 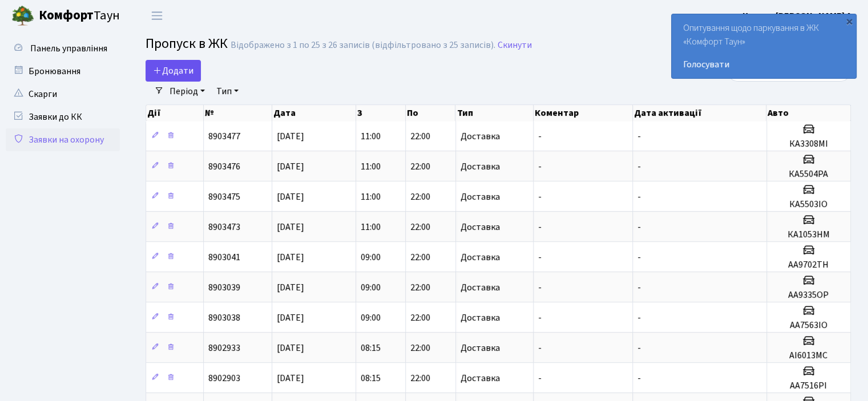 What do you see at coordinates (68, 48) in the screenshot?
I see `span: Панель управління` at bounding box center [68, 48].